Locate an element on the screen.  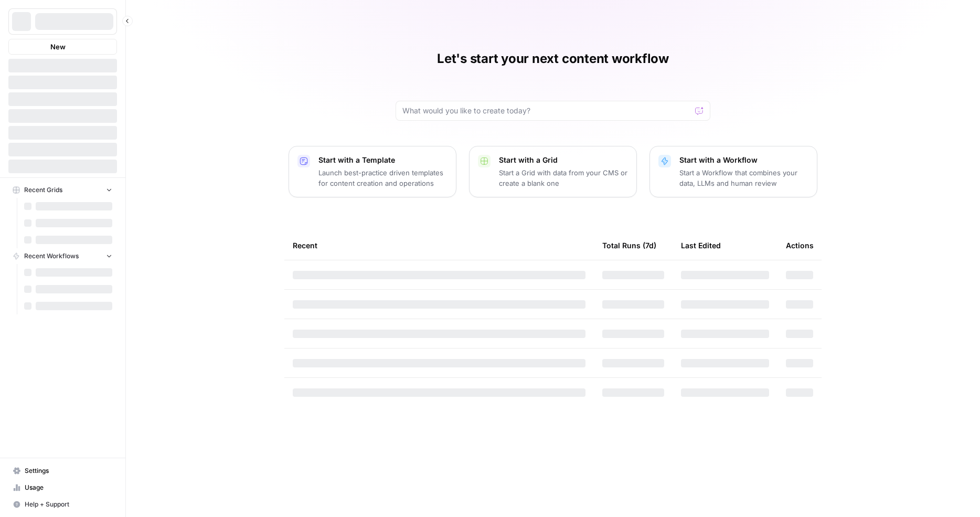
p: Start with a Template is located at coordinates (383, 160).